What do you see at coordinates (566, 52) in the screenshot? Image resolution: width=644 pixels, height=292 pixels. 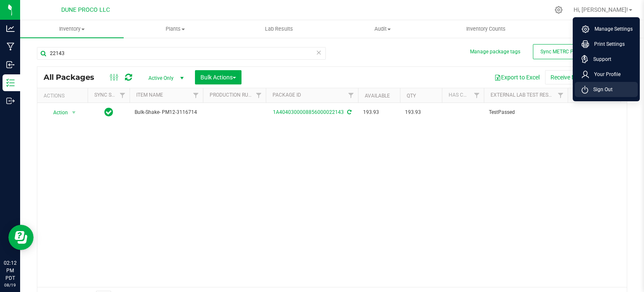 I see `span: Sync METRC Packages` at bounding box center [566, 52].